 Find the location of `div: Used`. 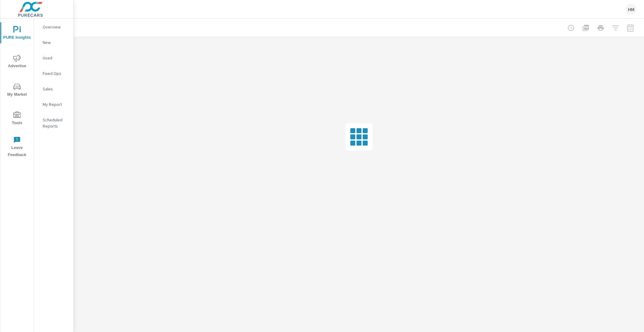

div: Used is located at coordinates (54, 58).